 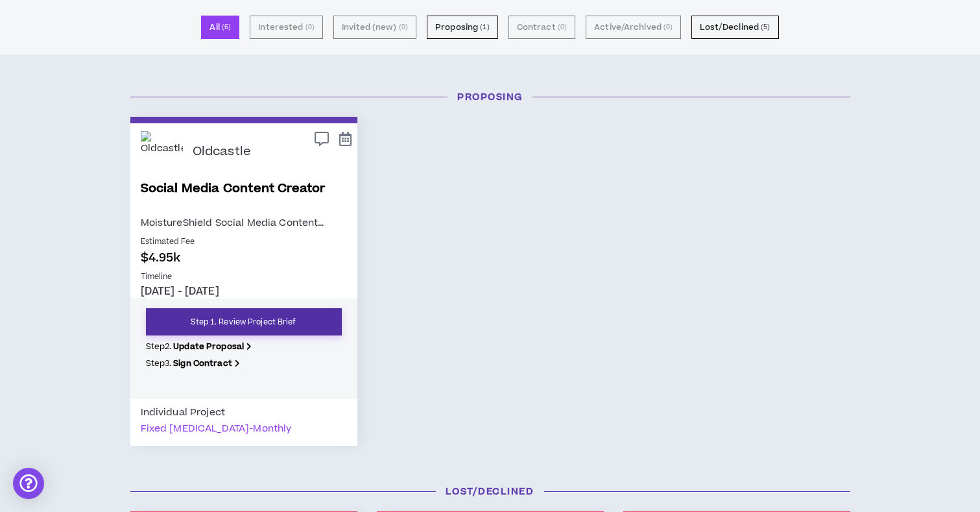 I want to click on small: ( 6 ), so click(x=226, y=27).